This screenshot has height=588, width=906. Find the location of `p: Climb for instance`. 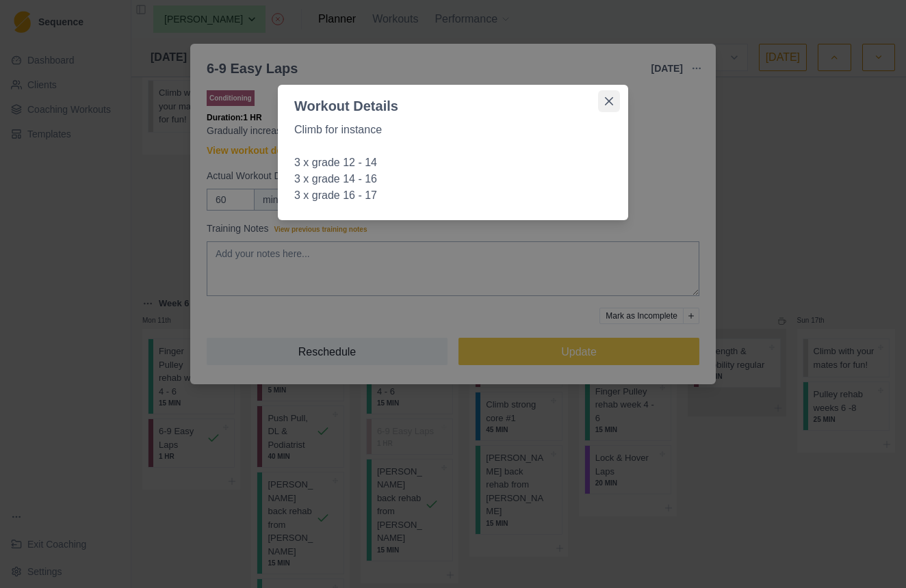

p: Climb for instance is located at coordinates (453, 130).